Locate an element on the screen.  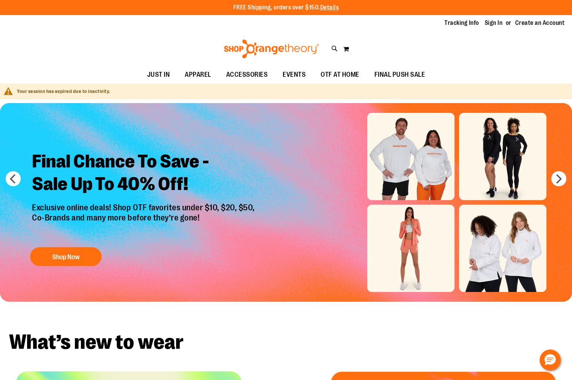
a: JUST IN is located at coordinates (159, 75).